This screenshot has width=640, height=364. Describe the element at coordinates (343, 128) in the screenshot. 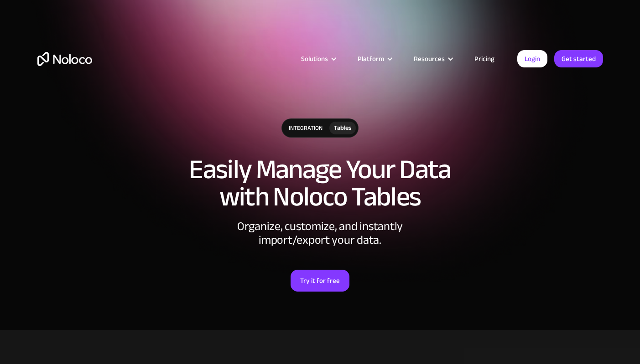

I see `div: Tables` at that location.